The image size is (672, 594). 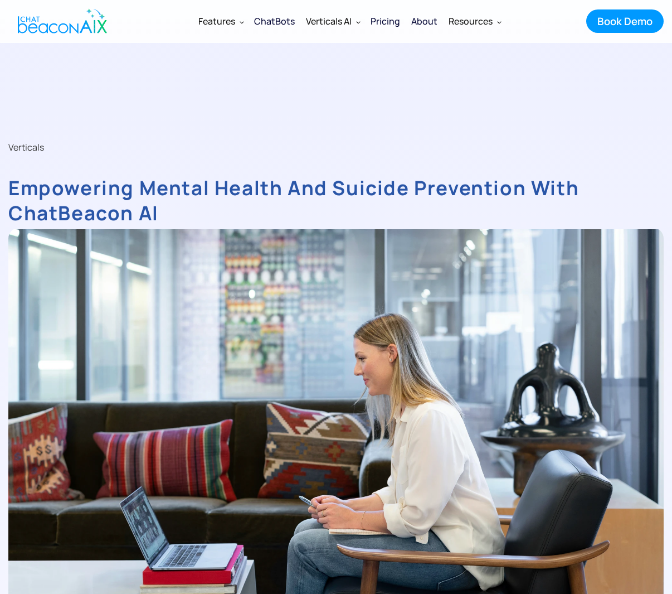 I want to click on div: Verticals, so click(x=26, y=147).